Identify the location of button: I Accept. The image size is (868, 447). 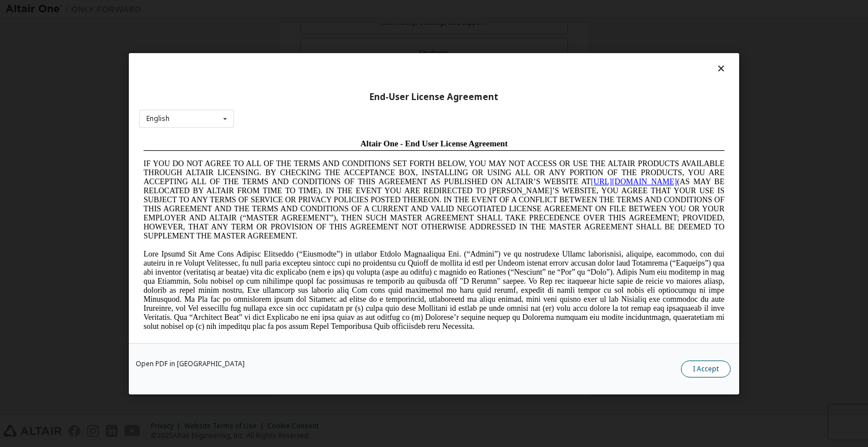
(706, 368).